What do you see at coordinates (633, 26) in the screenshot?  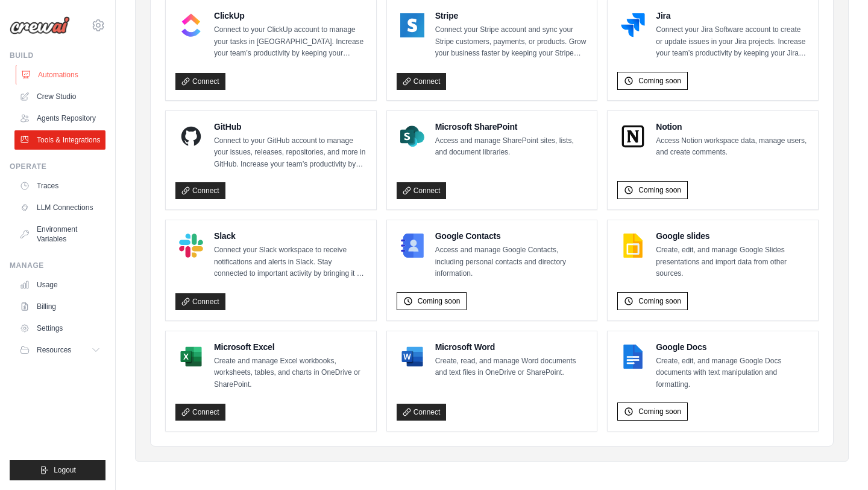 I see `img: Jira Logo` at bounding box center [633, 26].